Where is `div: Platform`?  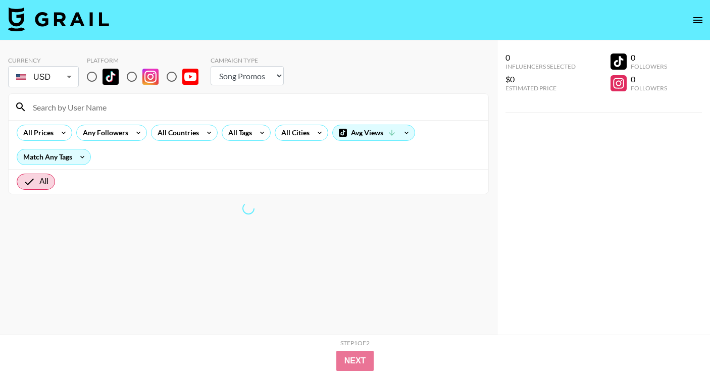 div: Platform is located at coordinates (146, 60).